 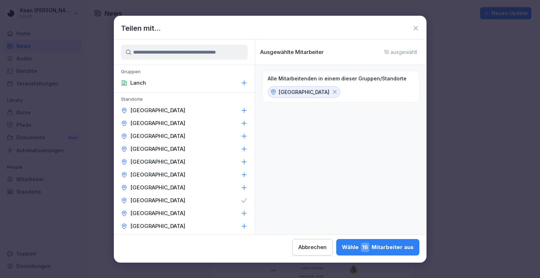 I want to click on div: Wähle Mitarbeiter aus, so click(x=378, y=247).